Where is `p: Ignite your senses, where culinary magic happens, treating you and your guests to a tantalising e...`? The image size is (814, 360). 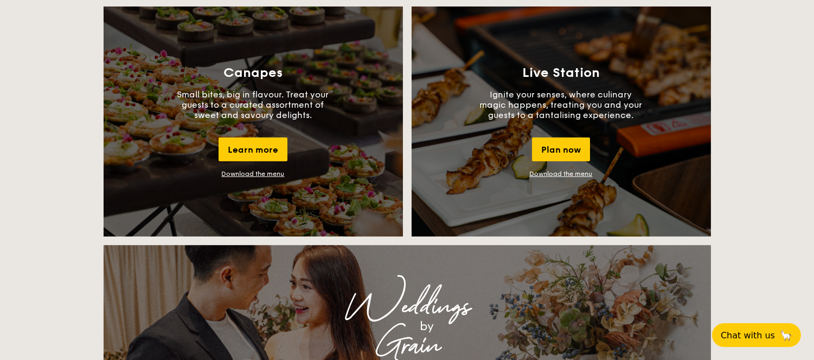
p: Ignite your senses, where culinary magic happens, treating you and your guests to a tantalising e... is located at coordinates (561, 105).